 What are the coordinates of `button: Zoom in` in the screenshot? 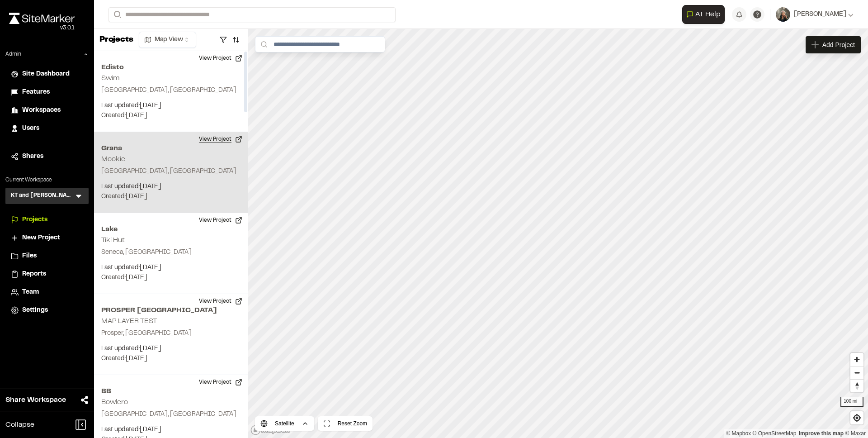 It's located at (857, 359).